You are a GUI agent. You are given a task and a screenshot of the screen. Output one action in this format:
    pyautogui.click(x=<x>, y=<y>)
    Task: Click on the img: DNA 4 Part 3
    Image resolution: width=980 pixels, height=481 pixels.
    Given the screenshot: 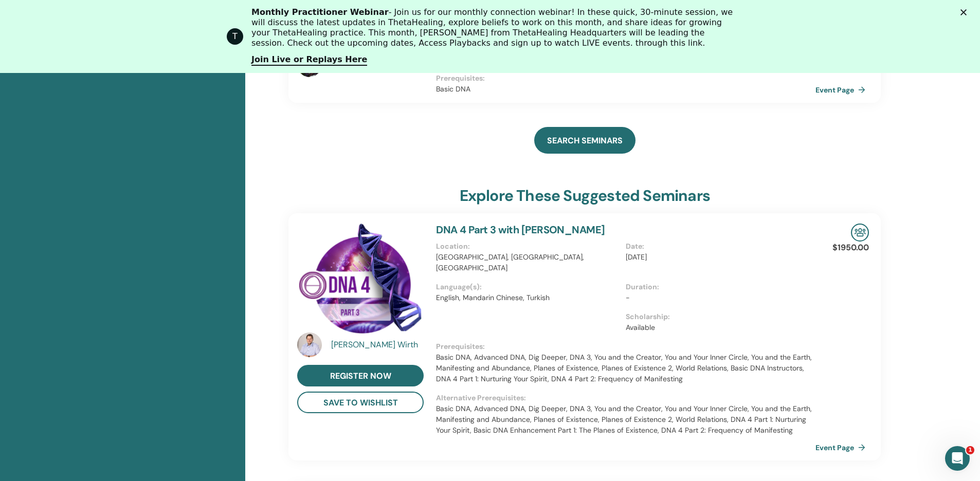 What is the action you would take?
    pyautogui.click(x=360, y=280)
    